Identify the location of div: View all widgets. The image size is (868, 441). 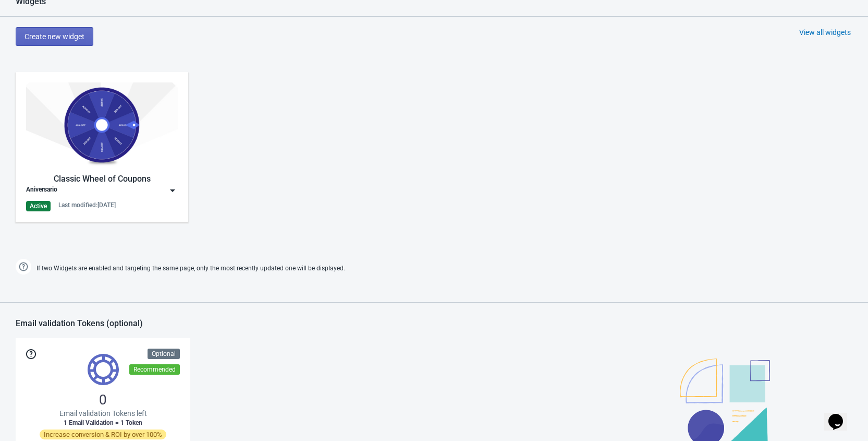
(825, 32).